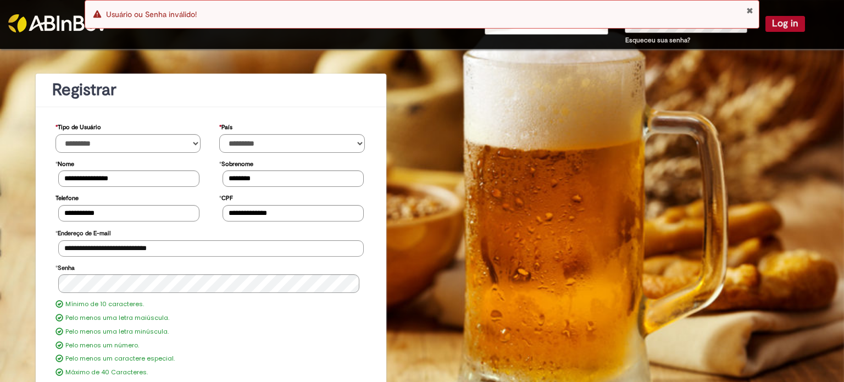 This screenshot has width=844, height=382. What do you see at coordinates (65, 266) in the screenshot?
I see `label: Senha` at bounding box center [65, 266].